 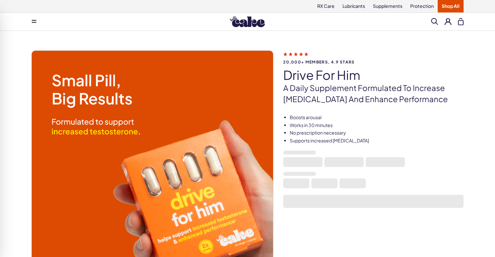 I want to click on li: No prescription necessary, so click(x=376, y=133).